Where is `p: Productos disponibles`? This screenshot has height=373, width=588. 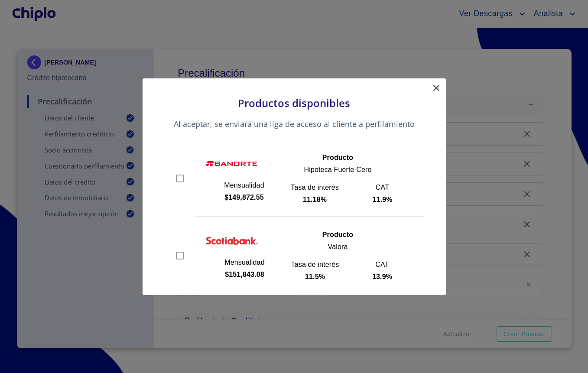 p: Productos disponibles is located at coordinates (294, 107).